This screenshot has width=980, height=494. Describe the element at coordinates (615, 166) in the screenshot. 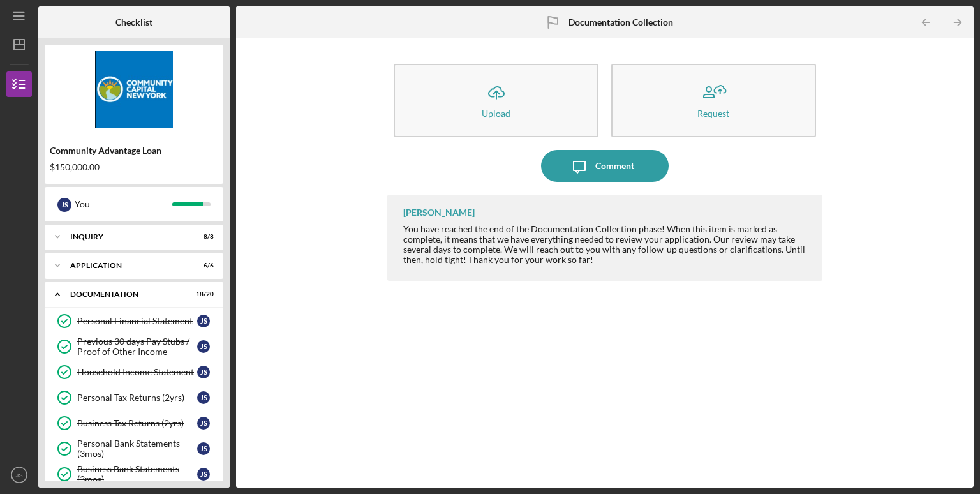

I see `div: Comment` at that location.